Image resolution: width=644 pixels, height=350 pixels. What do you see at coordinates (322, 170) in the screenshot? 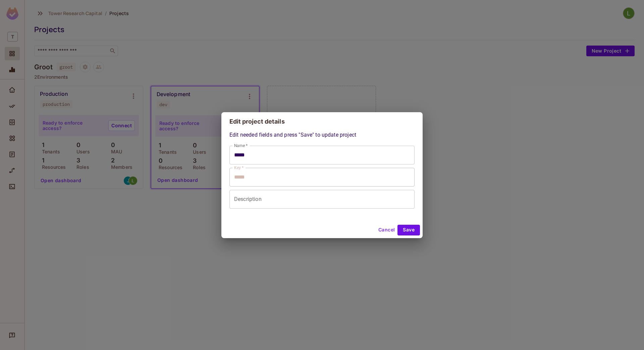
I see `div: Edit needed fields and press "Save" to update project` at bounding box center [322, 170].